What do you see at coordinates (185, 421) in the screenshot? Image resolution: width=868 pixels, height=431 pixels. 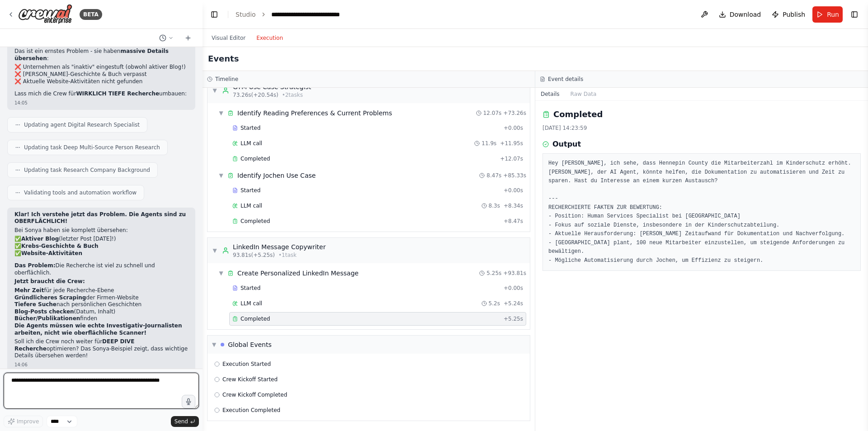 I see `button: Send` at bounding box center [185, 421].